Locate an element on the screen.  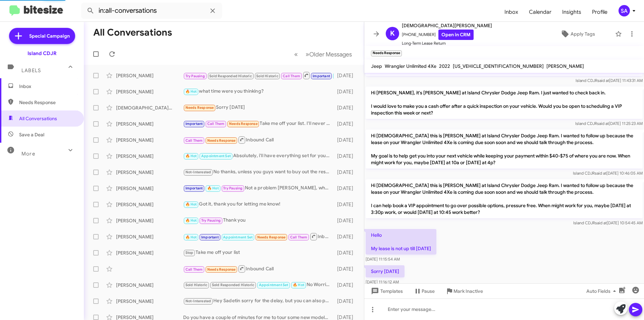
div: Got it, thank you for letting me know! is located at coordinates (258, 204).